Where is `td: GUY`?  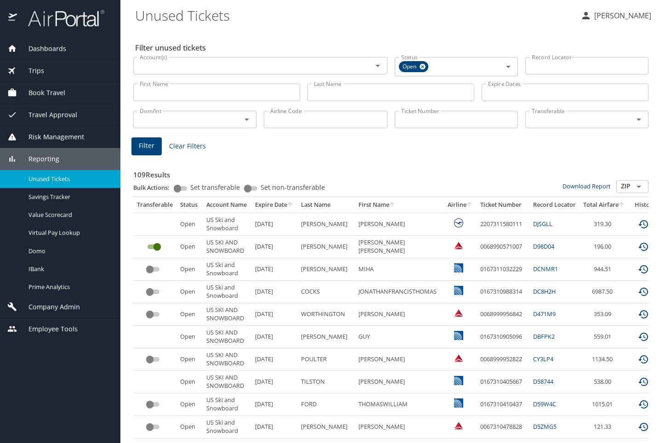
td: GUY is located at coordinates (399, 337).